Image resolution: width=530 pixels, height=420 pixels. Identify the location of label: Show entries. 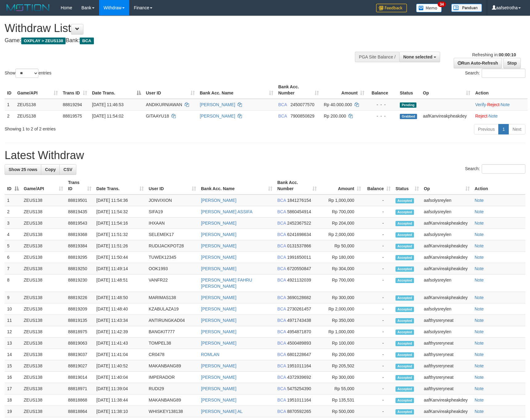
(28, 74).